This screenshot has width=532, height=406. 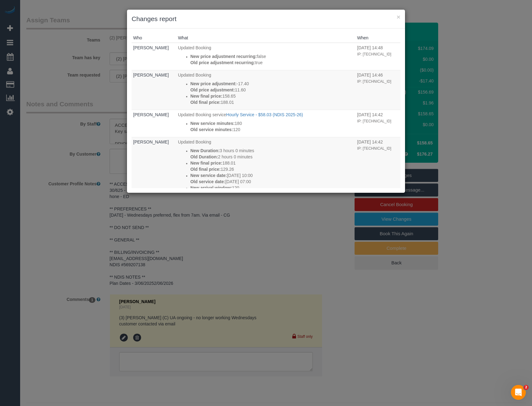 What do you see at coordinates (209, 175) in the screenshot?
I see `strong: New service date:` at bounding box center [209, 175].